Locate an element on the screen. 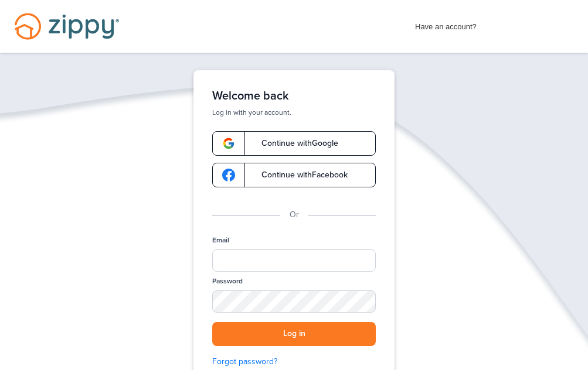 Image resolution: width=588 pixels, height=370 pixels. input: Email is located at coordinates (294, 261).